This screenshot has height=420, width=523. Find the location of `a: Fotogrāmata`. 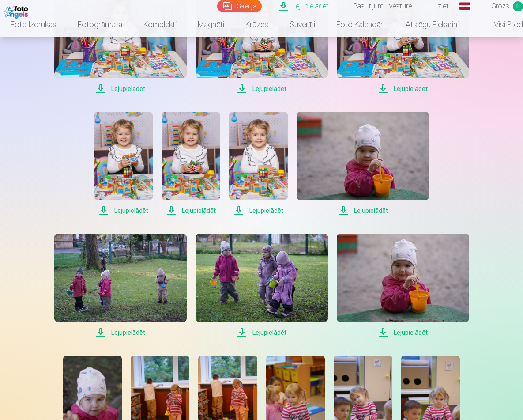

a: Fotogrāmata is located at coordinates (100, 24).